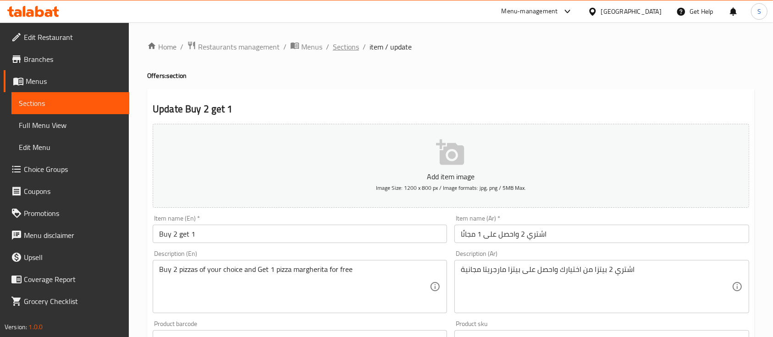 The image size is (773, 337). Describe the element at coordinates (70, 147) in the screenshot. I see `span: Edit Menu` at that location.